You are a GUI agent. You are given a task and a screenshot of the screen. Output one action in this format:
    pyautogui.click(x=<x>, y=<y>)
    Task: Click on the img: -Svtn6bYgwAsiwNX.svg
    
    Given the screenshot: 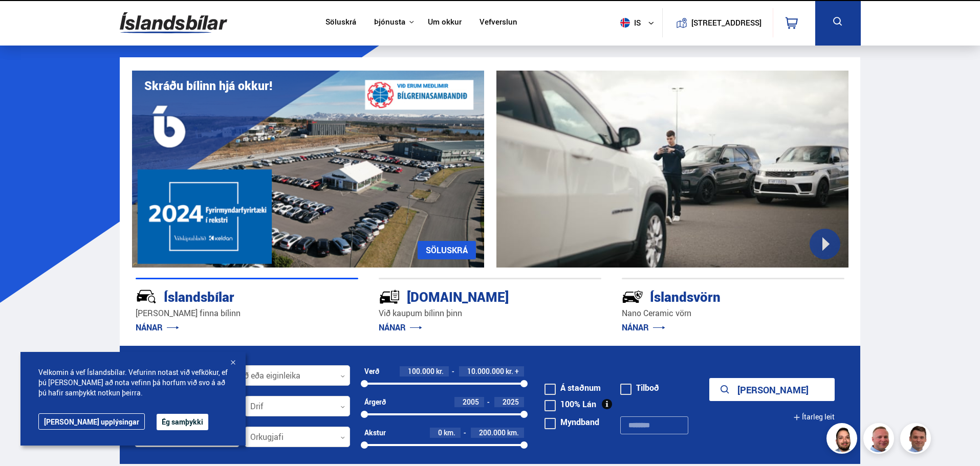 What is the action you would take?
    pyautogui.click(x=632, y=297)
    